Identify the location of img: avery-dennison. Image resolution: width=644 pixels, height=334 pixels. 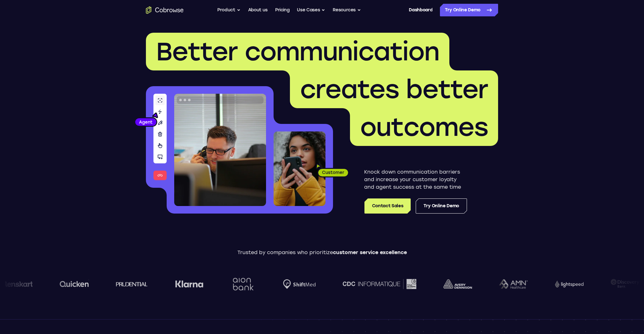
(457, 284).